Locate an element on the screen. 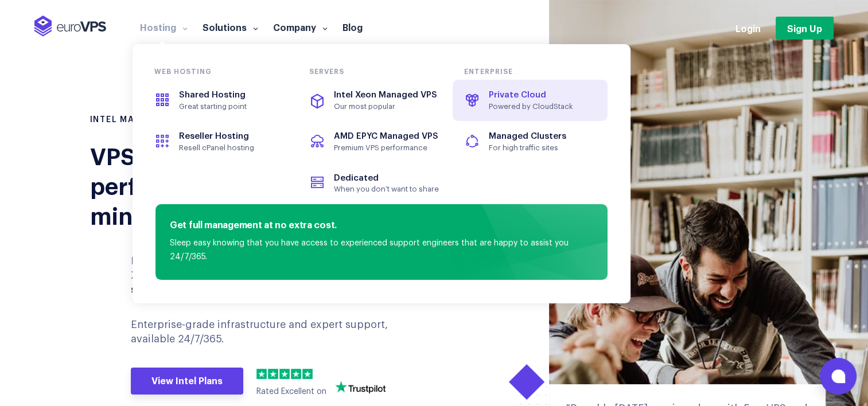 This screenshot has height=406, width=868. span: Dedicated is located at coordinates (356, 178).